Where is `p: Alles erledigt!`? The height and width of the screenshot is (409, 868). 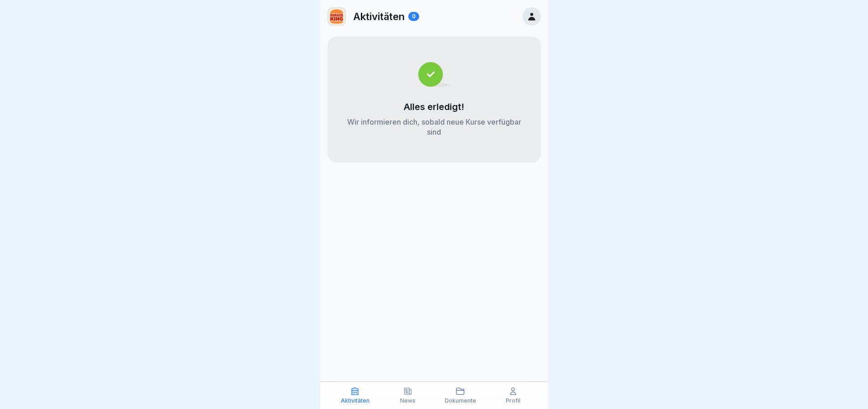
p: Alles erledigt! is located at coordinates (434, 107).